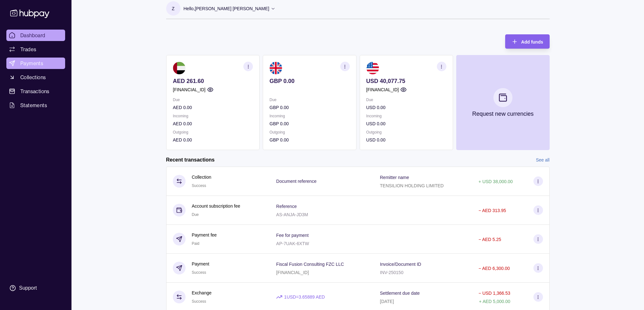  What do you see at coordinates (36, 63) in the screenshot?
I see `a: Payments` at bounding box center [36, 63].